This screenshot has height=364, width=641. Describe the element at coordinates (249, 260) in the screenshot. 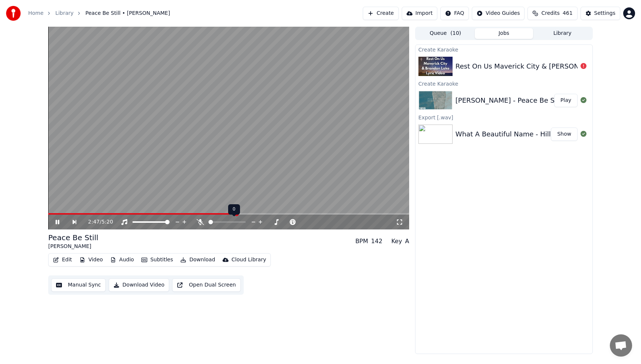

I see `div: Cloud Library` at that location.